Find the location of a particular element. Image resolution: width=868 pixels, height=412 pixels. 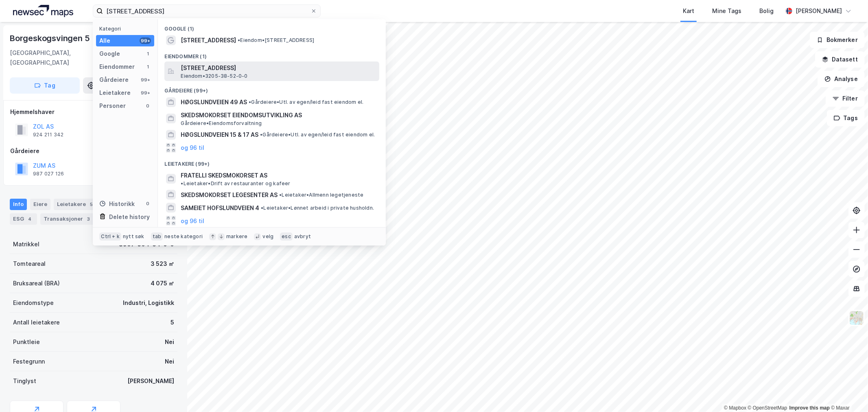

div: Punktleie is located at coordinates (26, 342).